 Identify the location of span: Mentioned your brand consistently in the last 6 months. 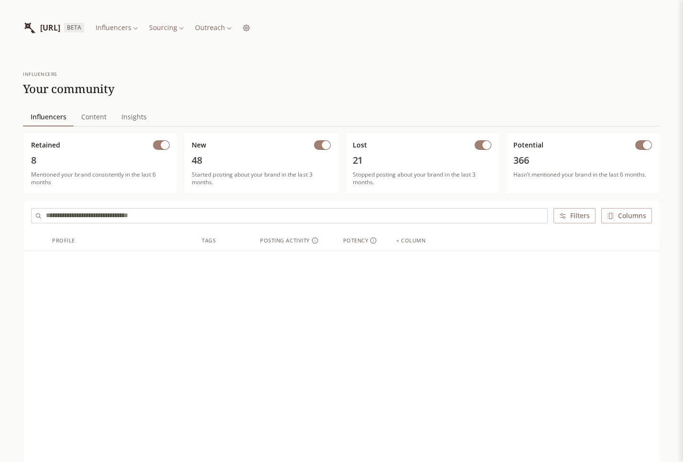
(100, 179).